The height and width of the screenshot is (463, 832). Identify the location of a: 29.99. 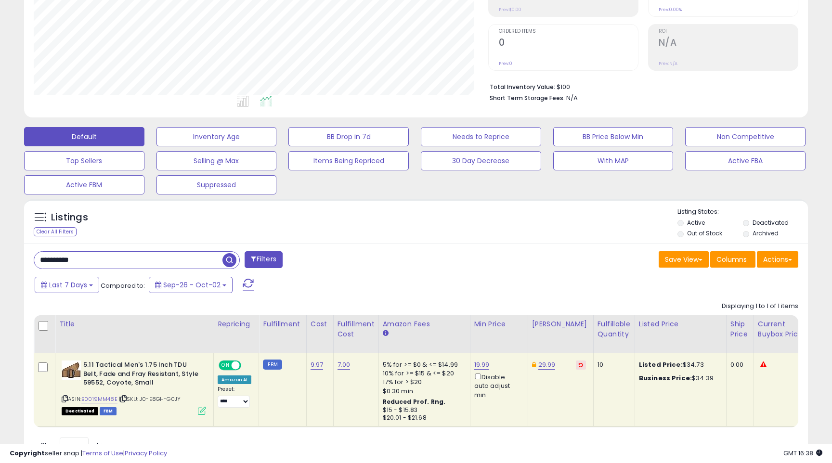
(547, 365).